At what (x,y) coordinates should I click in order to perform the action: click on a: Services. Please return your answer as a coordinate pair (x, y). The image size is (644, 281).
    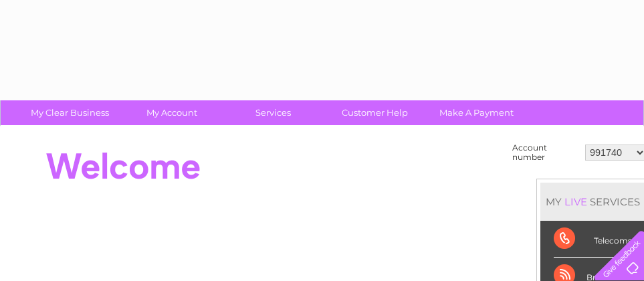
    Looking at the image, I should click on (273, 113).